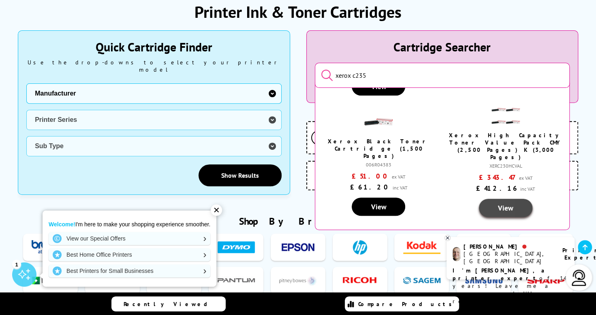 Image resolution: width=596 pixels, height=315 pixels. Describe the element at coordinates (236, 247) in the screenshot. I see `img: Dymo` at that location.